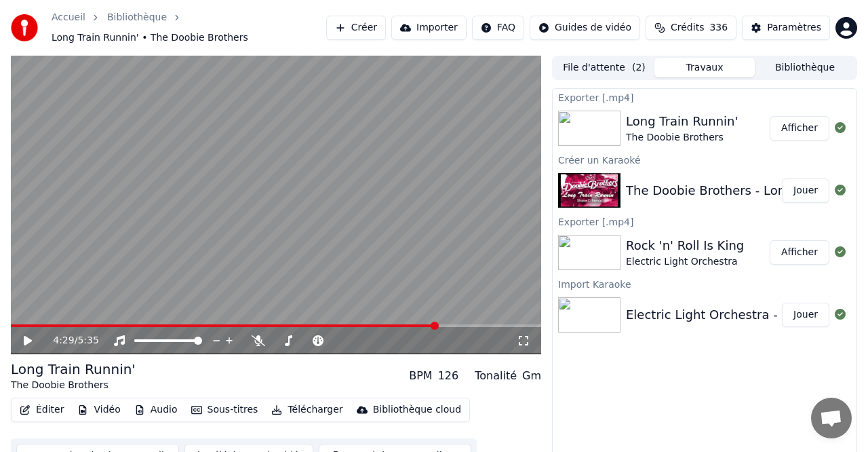 The image size is (868, 452). Describe the element at coordinates (98, 410) in the screenshot. I see `button: Vidéo` at that location.